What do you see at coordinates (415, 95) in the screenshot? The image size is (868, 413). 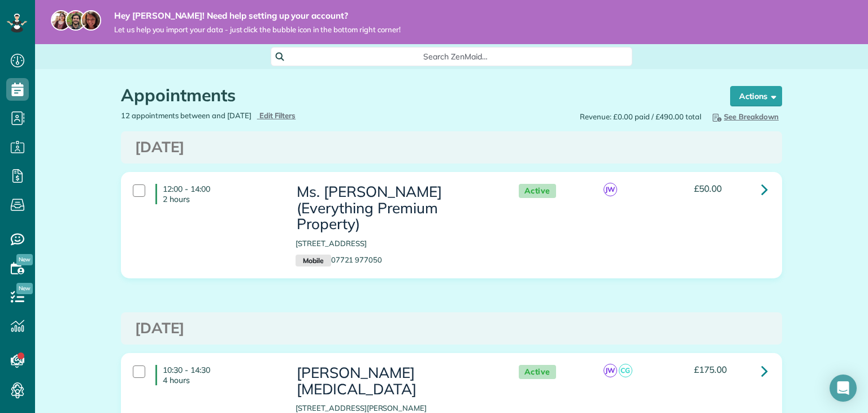 I see `h1: Appointments` at bounding box center [415, 95].